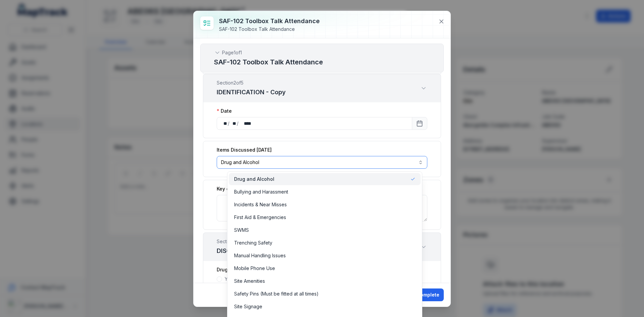 The height and width of the screenshot is (317, 644). What do you see at coordinates (260, 217) in the screenshot?
I see `span: First Aid & Emergencies` at bounding box center [260, 217].